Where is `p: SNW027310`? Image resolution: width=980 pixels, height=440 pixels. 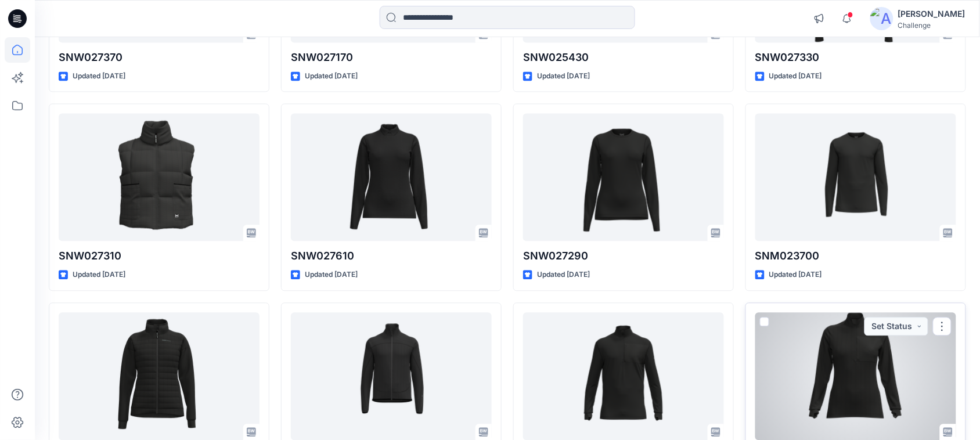 p: SNW027310 is located at coordinates (159, 256).